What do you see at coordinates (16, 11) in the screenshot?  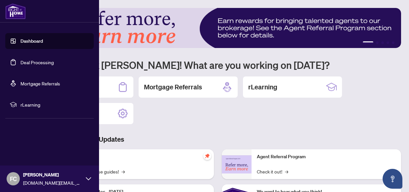 I see `img: logo` at bounding box center [16, 11].